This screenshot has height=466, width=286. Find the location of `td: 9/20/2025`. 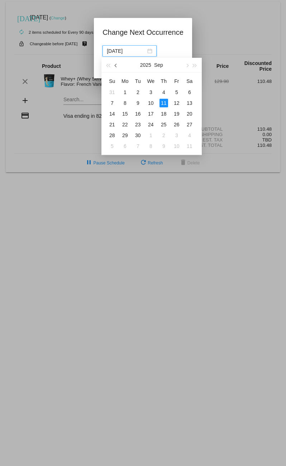

td: 9/20/2025 is located at coordinates (190, 114).